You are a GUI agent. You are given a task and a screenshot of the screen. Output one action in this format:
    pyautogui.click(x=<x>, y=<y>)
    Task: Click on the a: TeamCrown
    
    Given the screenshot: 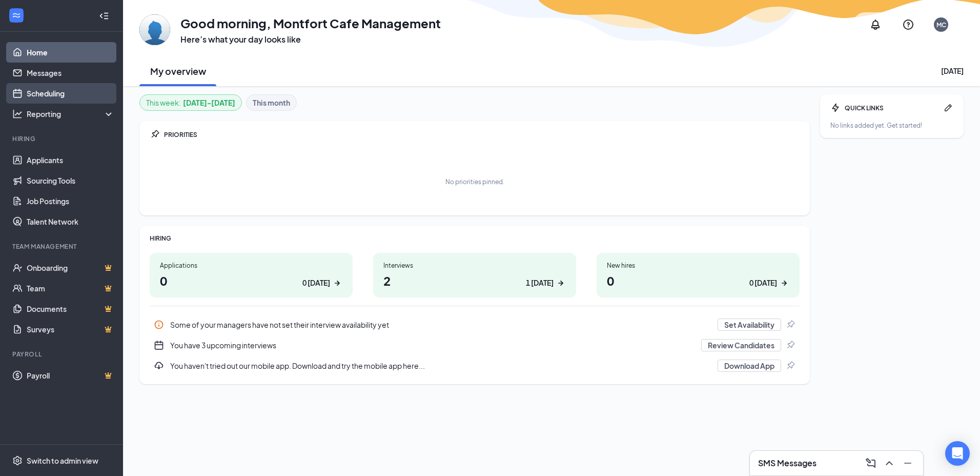 What is the action you would take?
    pyautogui.click(x=70, y=288)
    